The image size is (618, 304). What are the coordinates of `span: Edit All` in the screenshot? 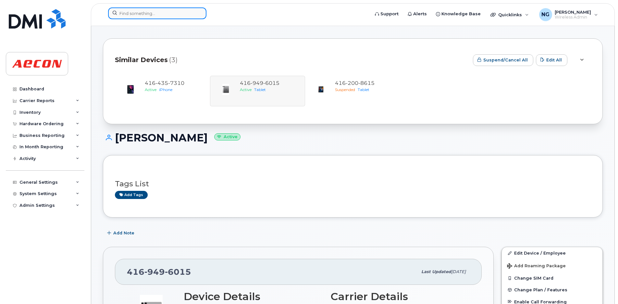 It's located at (554, 60).